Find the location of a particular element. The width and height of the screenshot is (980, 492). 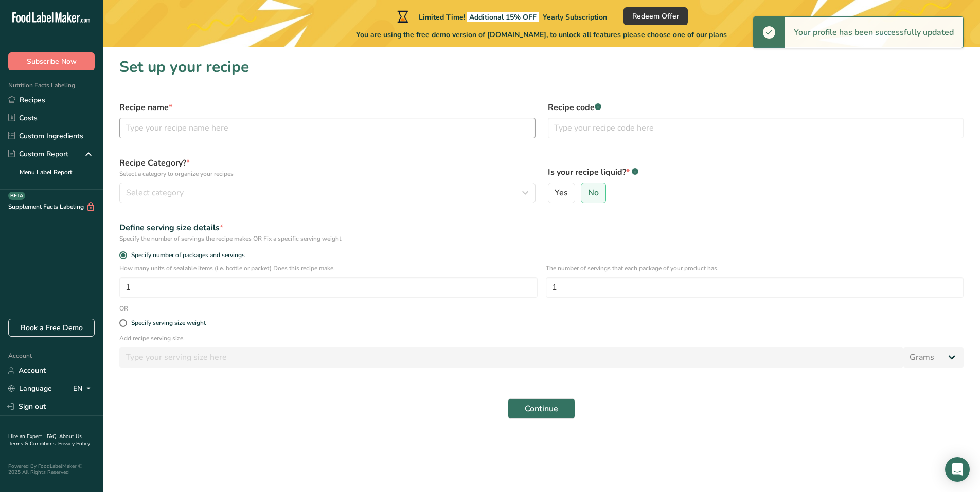

button: Subscribe Now is located at coordinates (51, 61).